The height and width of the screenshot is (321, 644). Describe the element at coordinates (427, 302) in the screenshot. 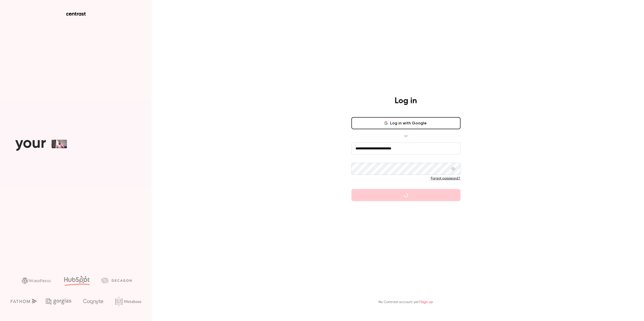

I see `a: Sign up` at that location.